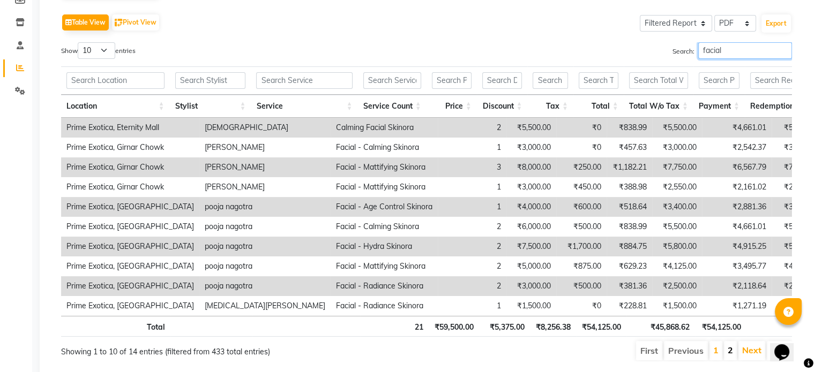 The image size is (815, 372). Describe the element at coordinates (629, 147) in the screenshot. I see `td: ₹457.63` at that location.